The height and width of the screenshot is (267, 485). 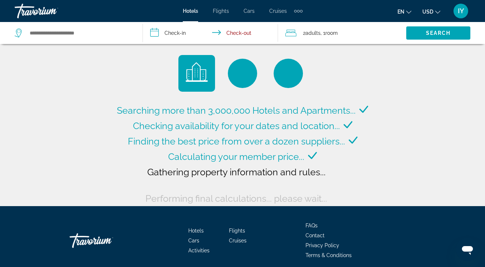 What do you see at coordinates (236, 126) in the screenshot?
I see `span: Checking availability for your dates and location...` at bounding box center [236, 126].